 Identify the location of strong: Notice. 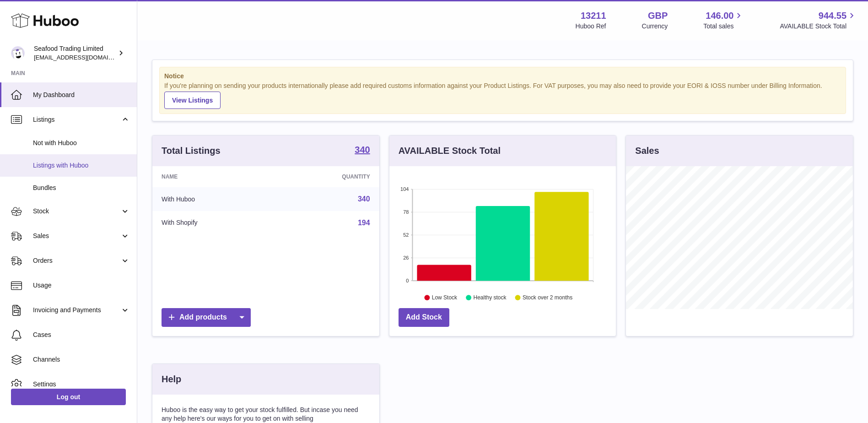
(503, 76).